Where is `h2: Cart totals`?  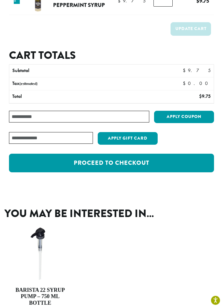 h2: Cart totals is located at coordinates (112, 56).